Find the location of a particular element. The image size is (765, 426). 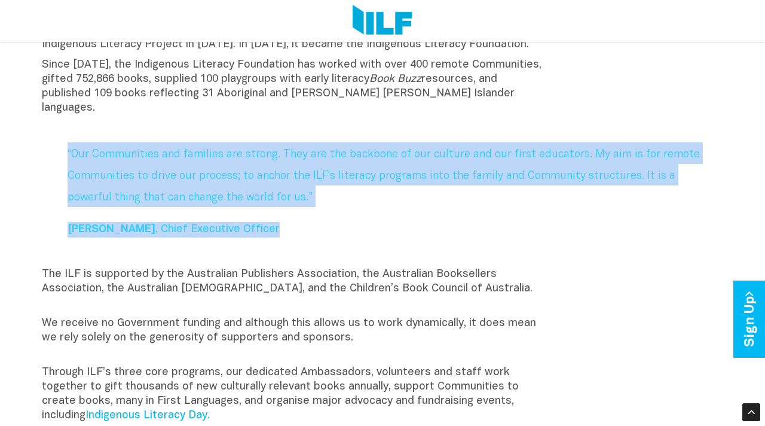

a: Indigenous Literacy Day. is located at coordinates (148, 415).